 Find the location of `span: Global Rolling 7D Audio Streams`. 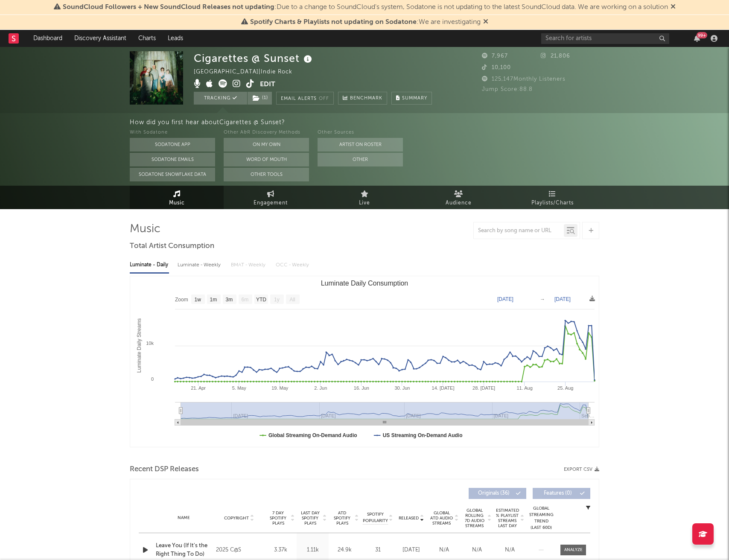

span: Global Rolling 7D Audio Streams is located at coordinates (474, 518).